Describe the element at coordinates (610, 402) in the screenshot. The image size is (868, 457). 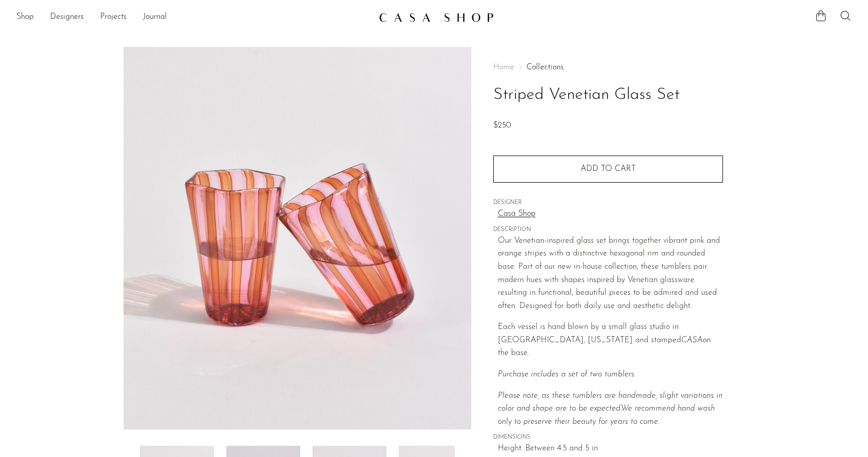
I see `em: Please note, as these tumblers are handmade, slight variations in color and shape are to be expec...` at that location.